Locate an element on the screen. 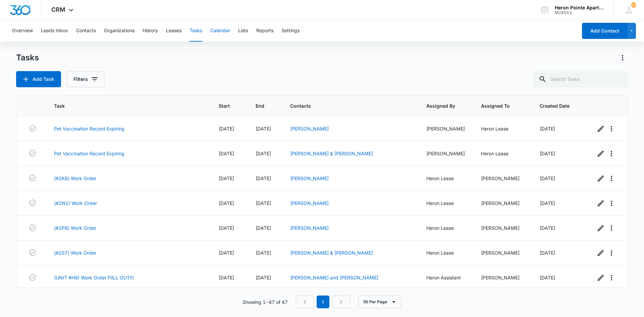  span: Task is located at coordinates (124, 106).